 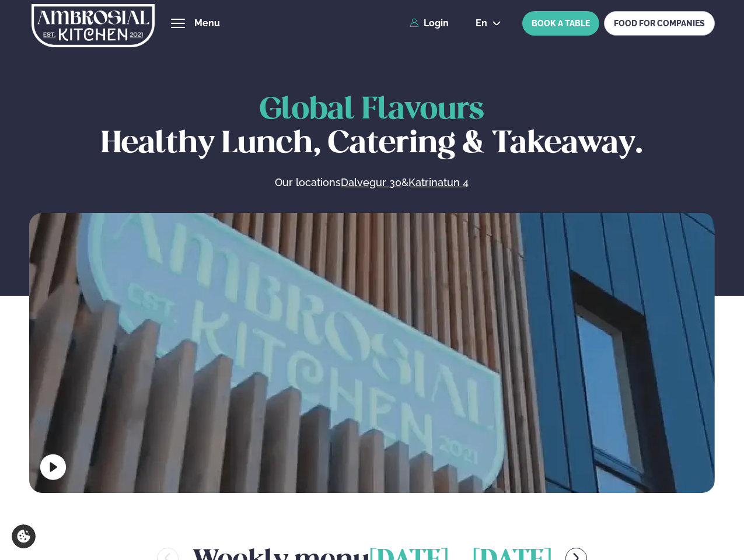 I want to click on span: en, so click(x=482, y=24).